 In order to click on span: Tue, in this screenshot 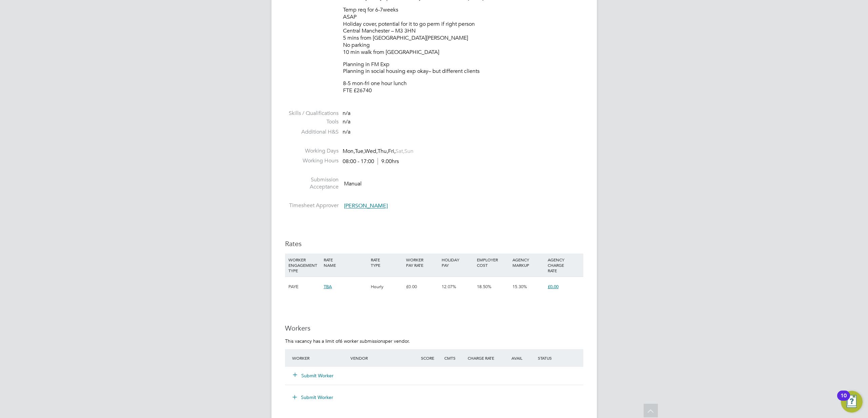, I will do `click(359, 151)`.